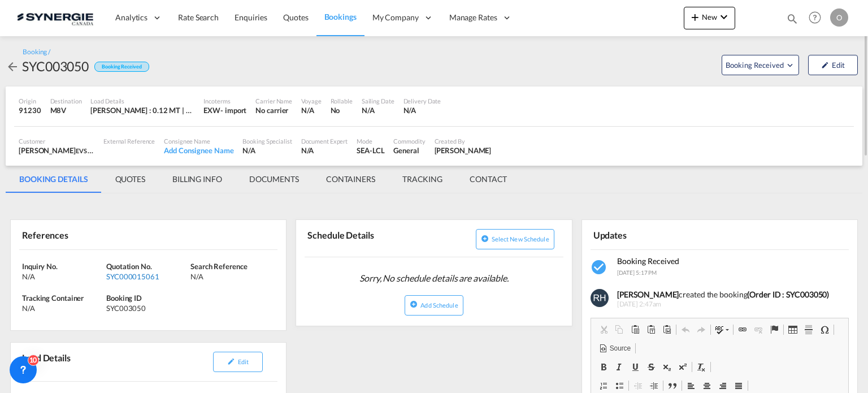  I want to click on span: Analytics, so click(131, 17).